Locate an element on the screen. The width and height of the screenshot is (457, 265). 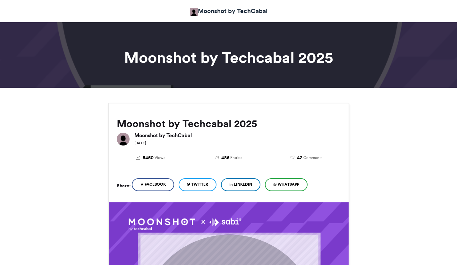
span: Entries is located at coordinates (236, 158).